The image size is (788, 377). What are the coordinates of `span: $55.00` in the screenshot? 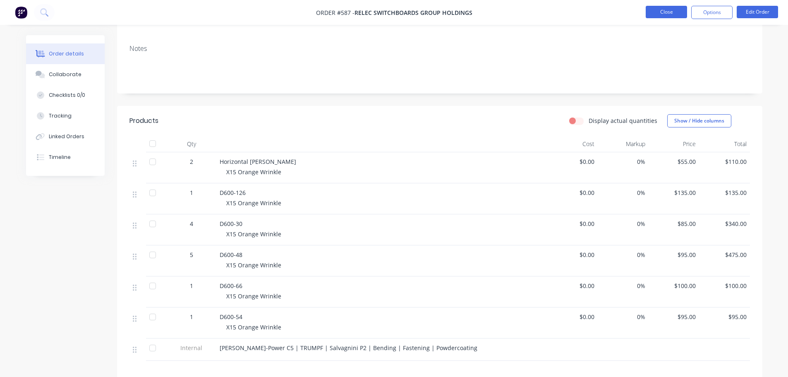 It's located at (674, 161).